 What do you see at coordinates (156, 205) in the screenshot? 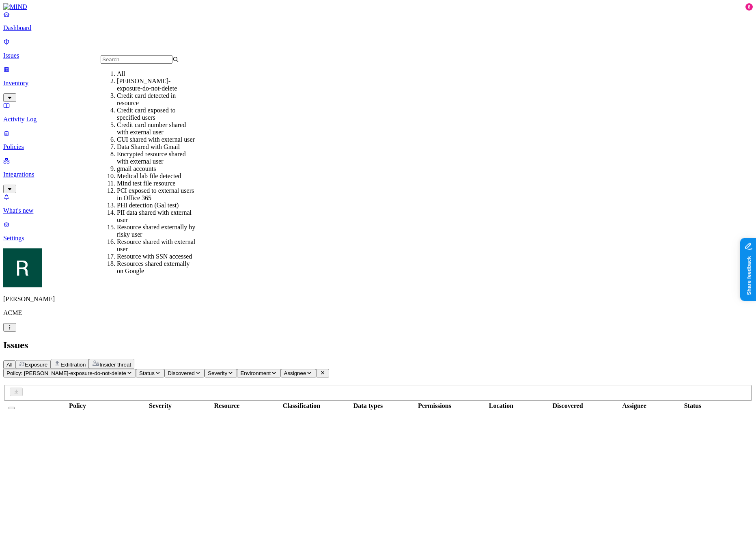
I see `div: PHI detection (Gal test)` at bounding box center [156, 205].